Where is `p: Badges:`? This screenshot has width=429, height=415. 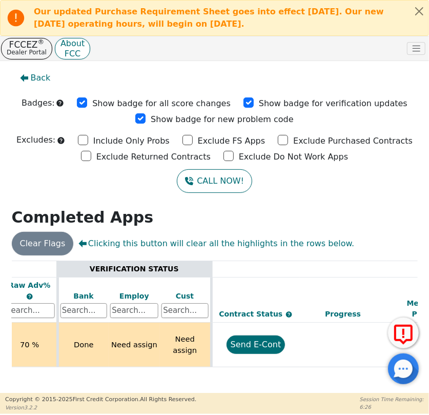 p: Badges: is located at coordinates (38, 103).